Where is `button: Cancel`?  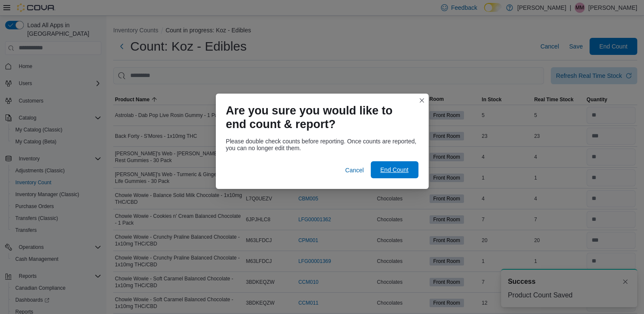 button: Cancel is located at coordinates (354, 170).